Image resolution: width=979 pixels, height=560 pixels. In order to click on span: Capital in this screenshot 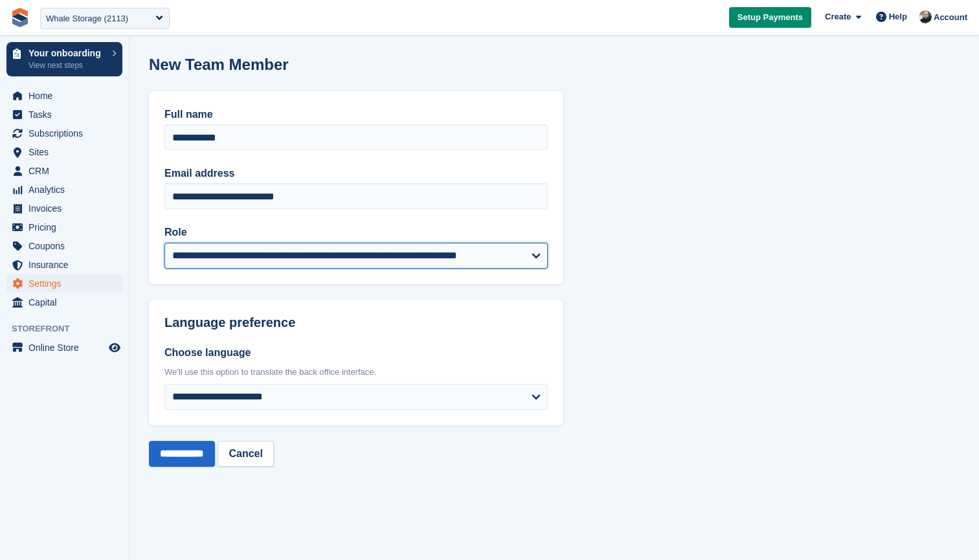, I will do `click(67, 302)`.